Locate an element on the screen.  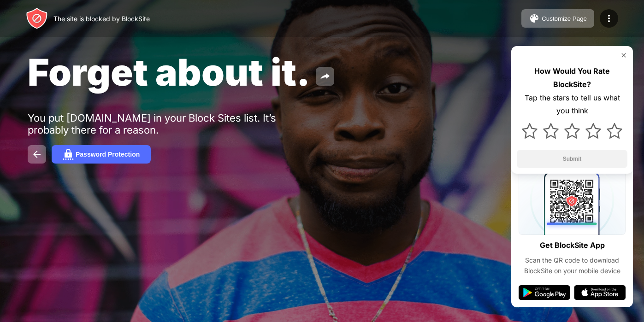
img: back.svg is located at coordinates (37, 154).